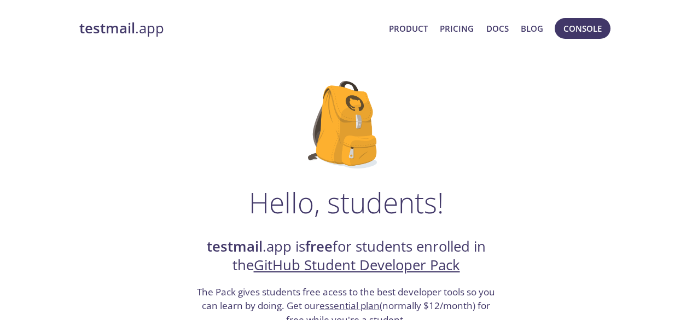  Describe the element at coordinates (583, 28) in the screenshot. I see `button: Console` at that location.